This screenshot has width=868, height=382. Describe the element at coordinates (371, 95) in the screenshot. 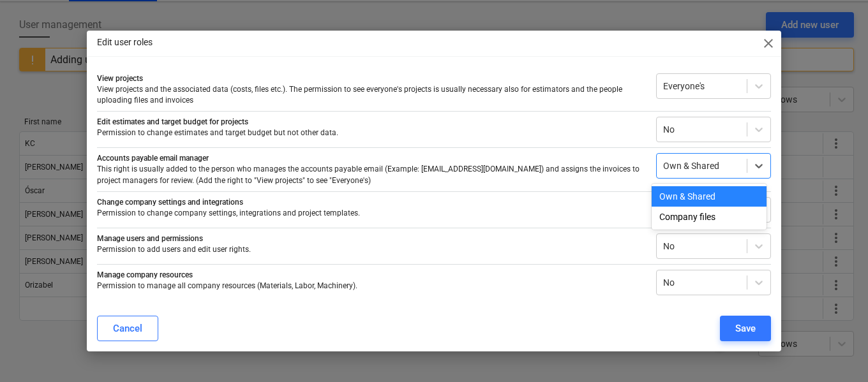

I see `p: View projects and the associated data (costs, files etc.). The permission to see everyone's proje...` at that location.